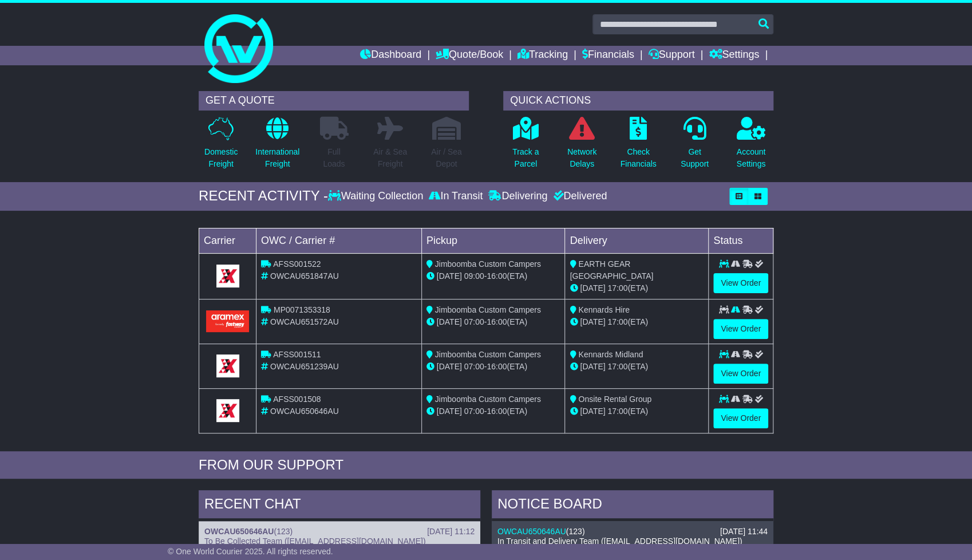 Image resolution: width=972 pixels, height=560 pixels. Describe the element at coordinates (517, 197) in the screenshot. I see `div: Delivering` at that location.